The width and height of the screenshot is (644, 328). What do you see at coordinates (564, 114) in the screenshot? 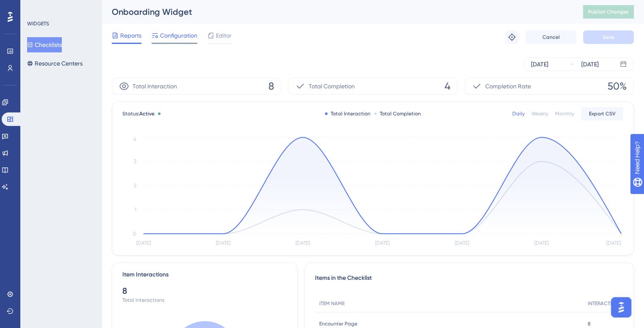
I see `div: Monthly` at bounding box center [564, 114].